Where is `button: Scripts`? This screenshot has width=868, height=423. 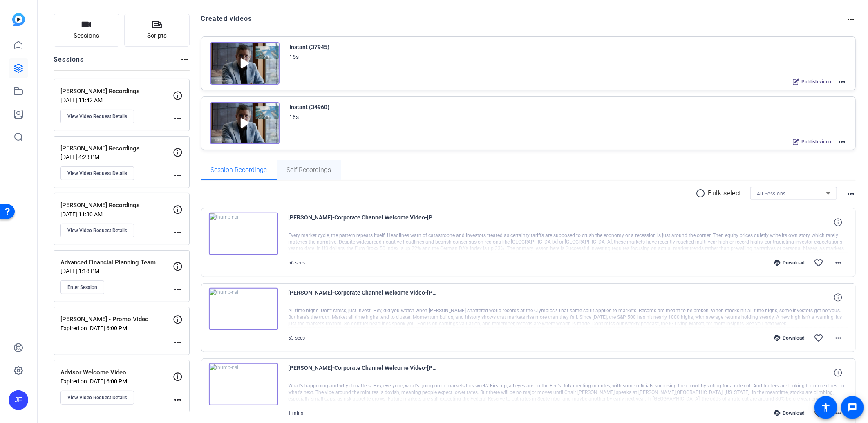 button: Scripts is located at coordinates (157, 30).